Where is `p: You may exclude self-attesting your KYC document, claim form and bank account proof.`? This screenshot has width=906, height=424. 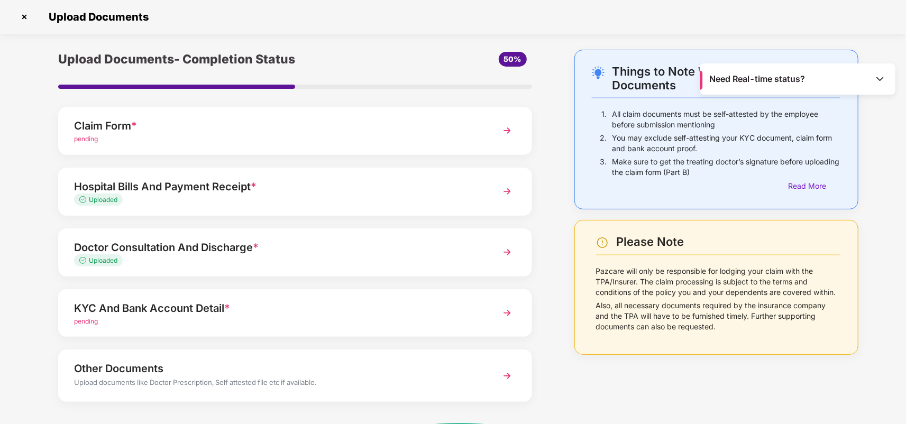
p: You may exclude self-attesting your KYC document, claim form and bank account proof. is located at coordinates (726, 143).